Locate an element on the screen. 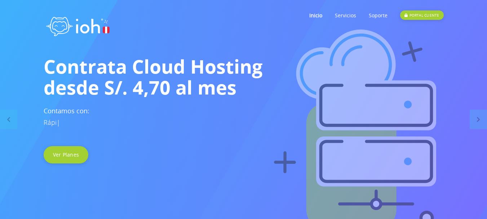 The width and height of the screenshot is (487, 219). a: Inicio is located at coordinates (316, 15).